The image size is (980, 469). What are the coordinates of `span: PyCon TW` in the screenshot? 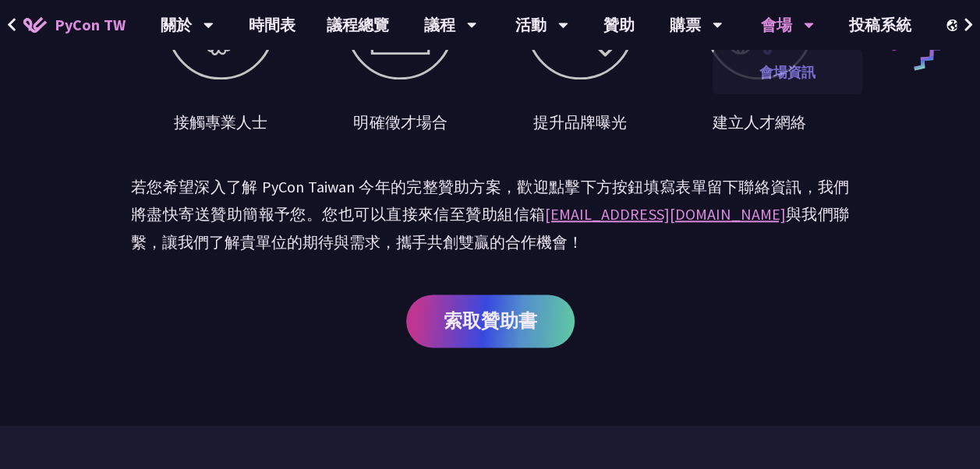 It's located at (90, 25).